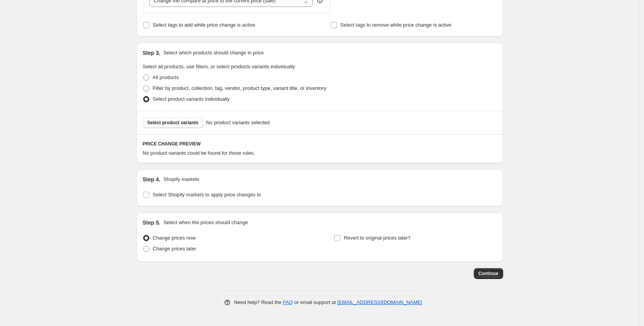 Image resolution: width=644 pixels, height=326 pixels. Describe the element at coordinates (238, 123) in the screenshot. I see `span: No product variants selected` at that location.